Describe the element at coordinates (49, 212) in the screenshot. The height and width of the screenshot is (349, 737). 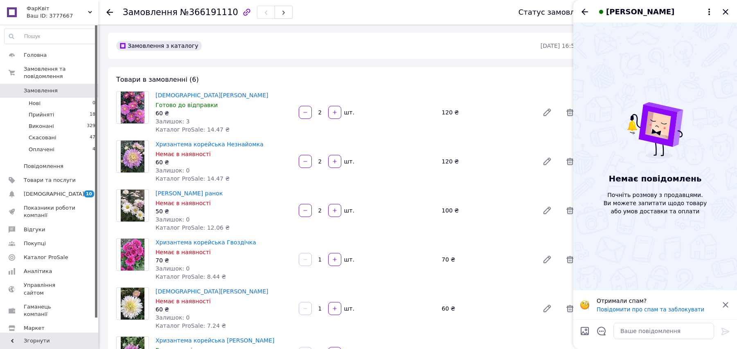
I see `span: Показники роботи компанії` at that location.